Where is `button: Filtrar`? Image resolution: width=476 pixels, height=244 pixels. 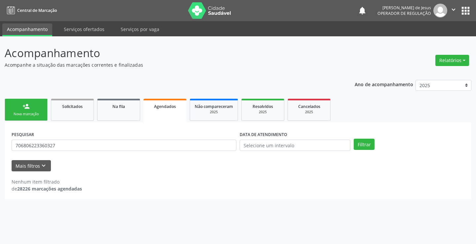
button: Filtrar is located at coordinates (364, 144).